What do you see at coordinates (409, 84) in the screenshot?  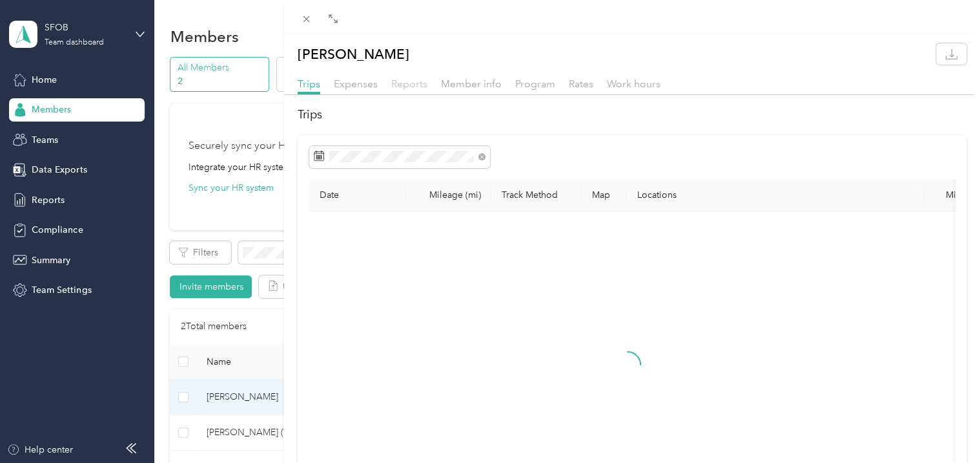 I see `span: Reports` at bounding box center [409, 84].